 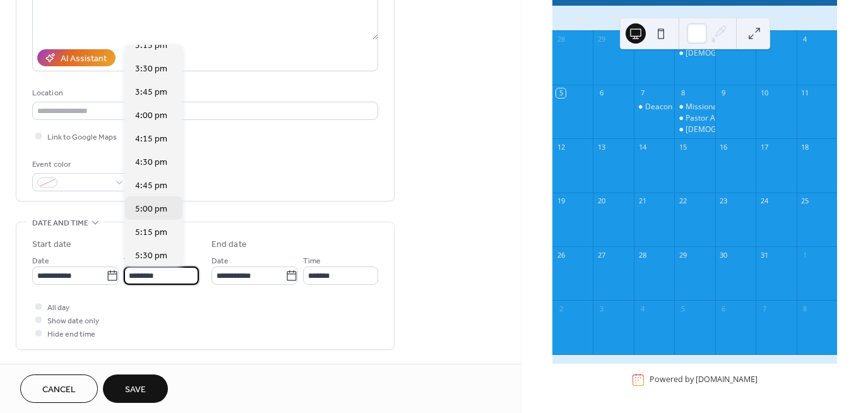 What do you see at coordinates (764, 92) in the screenshot?
I see `div: 10` at bounding box center [764, 92].